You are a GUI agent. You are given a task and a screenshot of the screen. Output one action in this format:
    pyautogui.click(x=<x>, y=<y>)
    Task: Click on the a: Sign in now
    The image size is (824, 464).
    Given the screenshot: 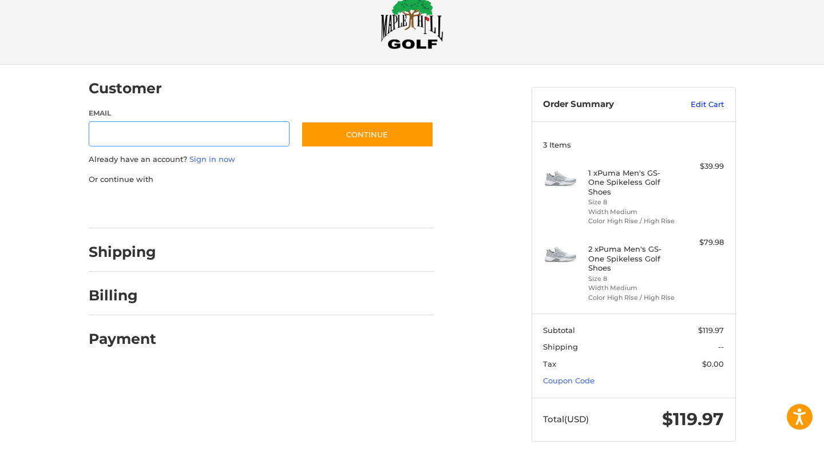 What is the action you would take?
    pyautogui.click(x=212, y=159)
    